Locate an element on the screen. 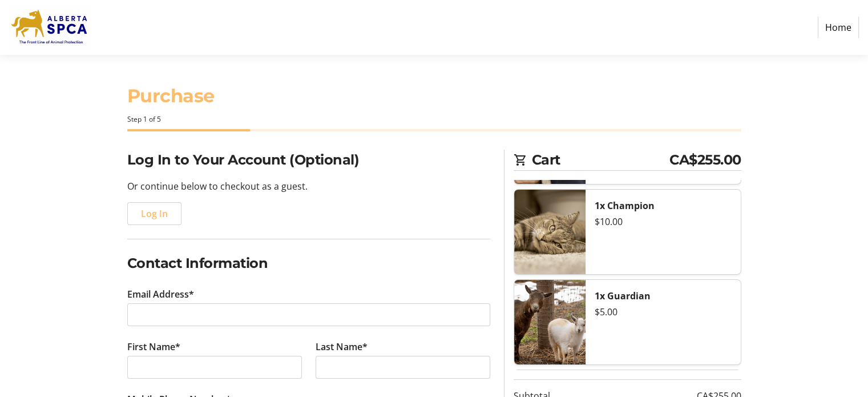  button: Log In is located at coordinates (154, 213).